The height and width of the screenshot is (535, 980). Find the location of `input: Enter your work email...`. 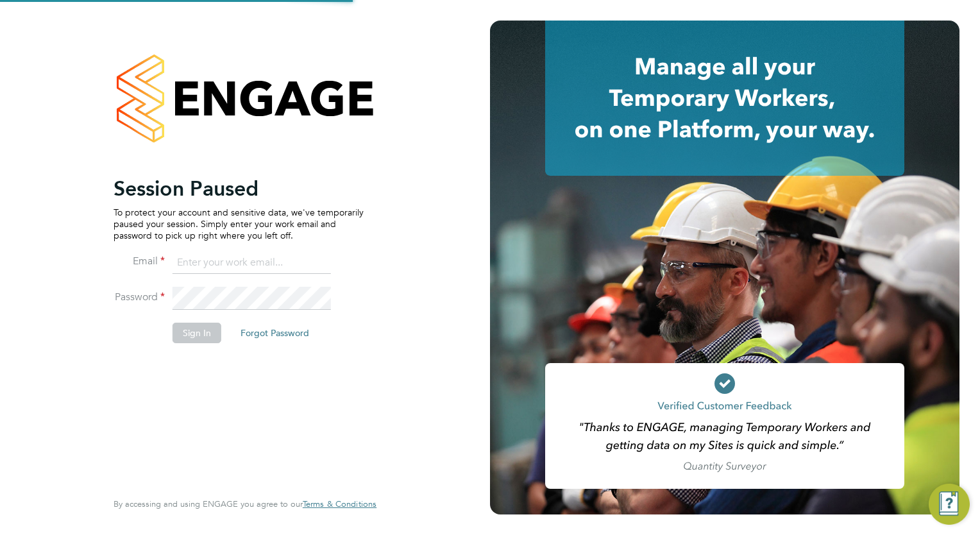

input: Enter your work email... is located at coordinates (252, 264).